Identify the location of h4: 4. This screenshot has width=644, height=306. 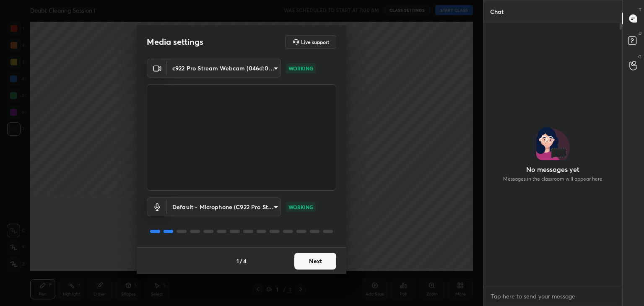
(245, 261).